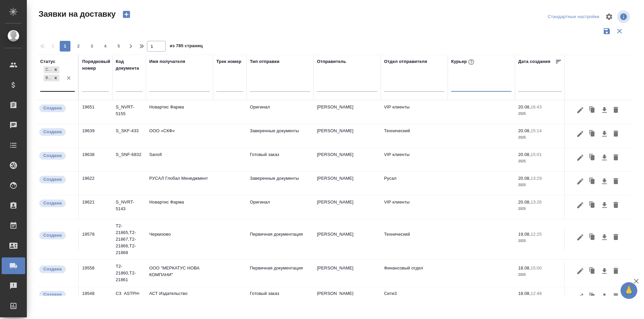 The height and width of the screenshot is (319, 644). Describe the element at coordinates (129, 113) in the screenshot. I see `td: S_NVRT-5155` at that location.